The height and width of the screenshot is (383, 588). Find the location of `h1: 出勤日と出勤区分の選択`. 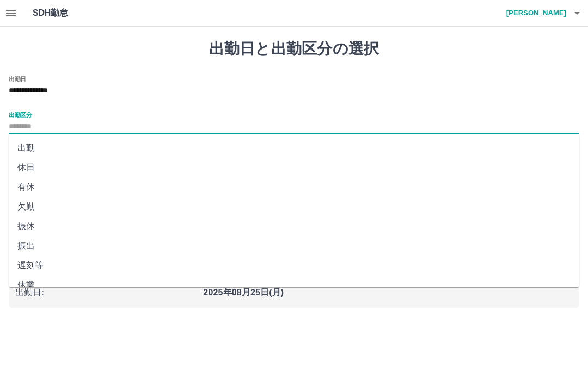

h1: 出勤日と出勤区分の選択 is located at coordinates (294, 49).